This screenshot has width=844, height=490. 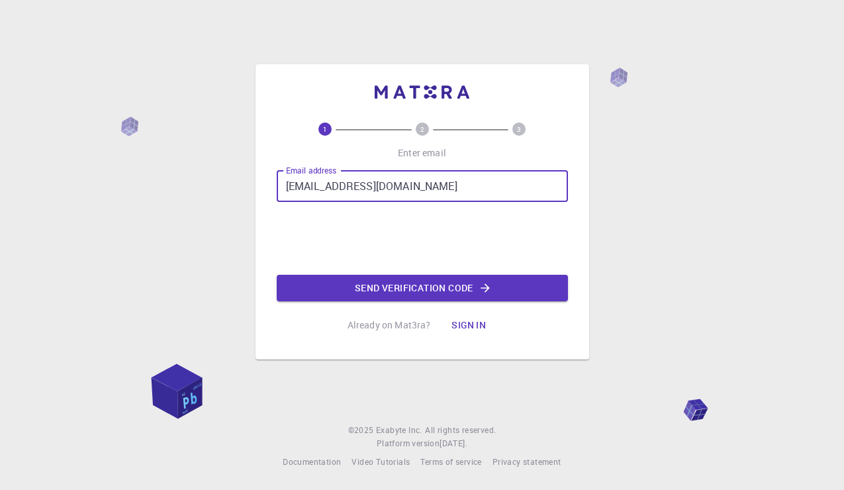 What do you see at coordinates (468, 325) in the screenshot?
I see `a: Sign in` at bounding box center [468, 325].